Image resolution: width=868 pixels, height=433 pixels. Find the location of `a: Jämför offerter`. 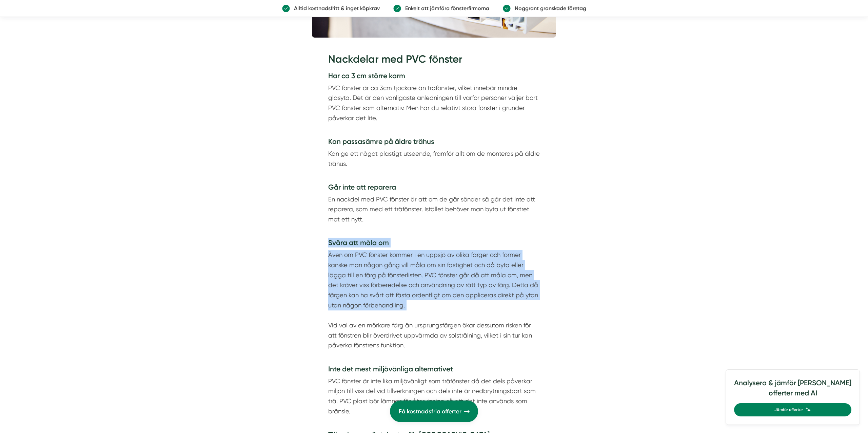

a: Jämför offerter is located at coordinates (792, 410).